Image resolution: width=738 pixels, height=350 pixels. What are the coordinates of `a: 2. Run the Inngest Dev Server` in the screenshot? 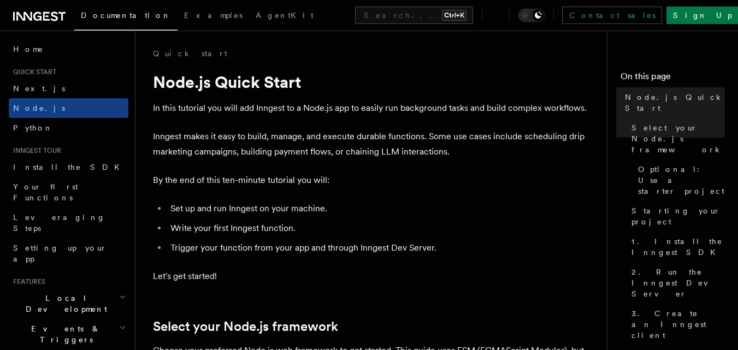 It's located at (676, 283).